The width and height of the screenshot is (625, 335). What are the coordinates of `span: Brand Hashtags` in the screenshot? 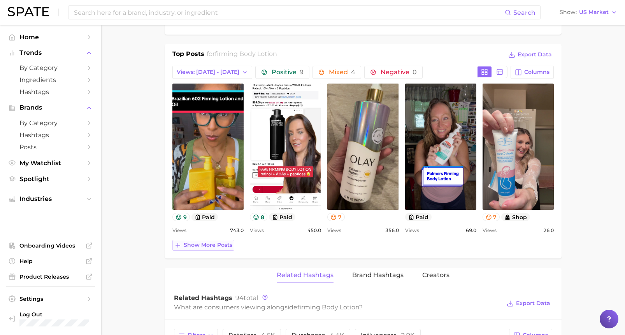 It's located at (378, 275).